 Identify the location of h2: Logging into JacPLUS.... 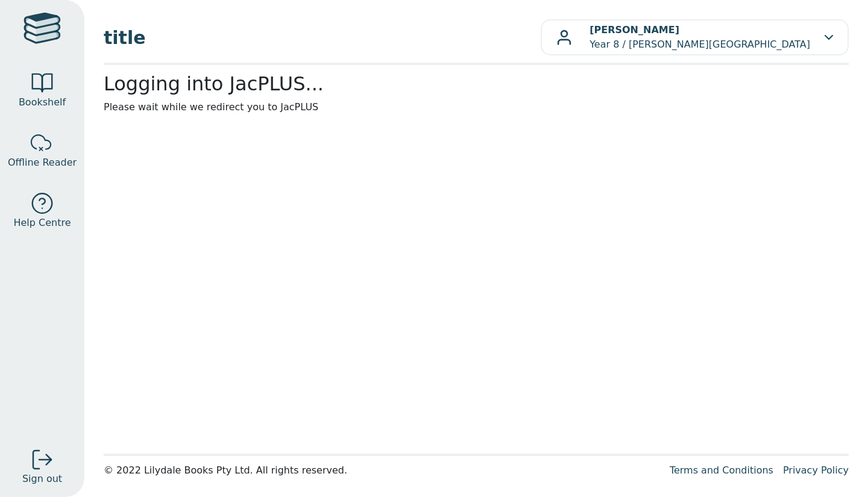
(477, 83).